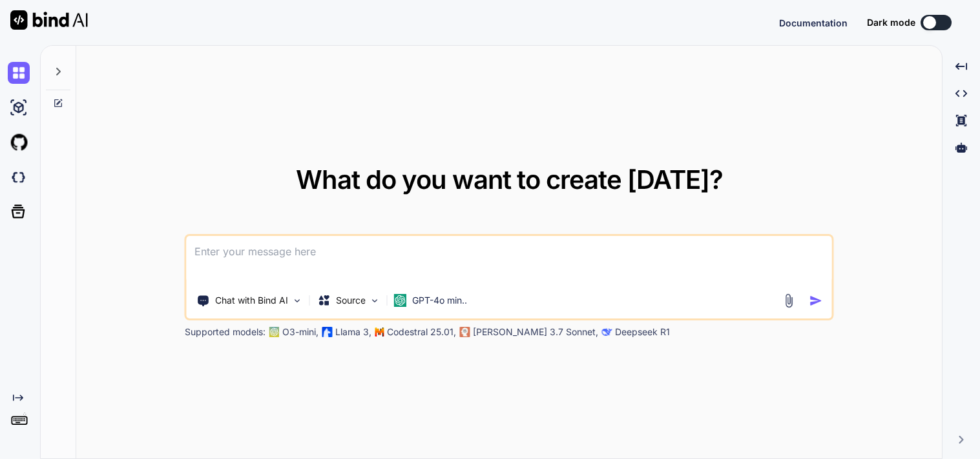 This screenshot has height=459, width=980. Describe the element at coordinates (813, 23) in the screenshot. I see `span: Documentation` at that location.